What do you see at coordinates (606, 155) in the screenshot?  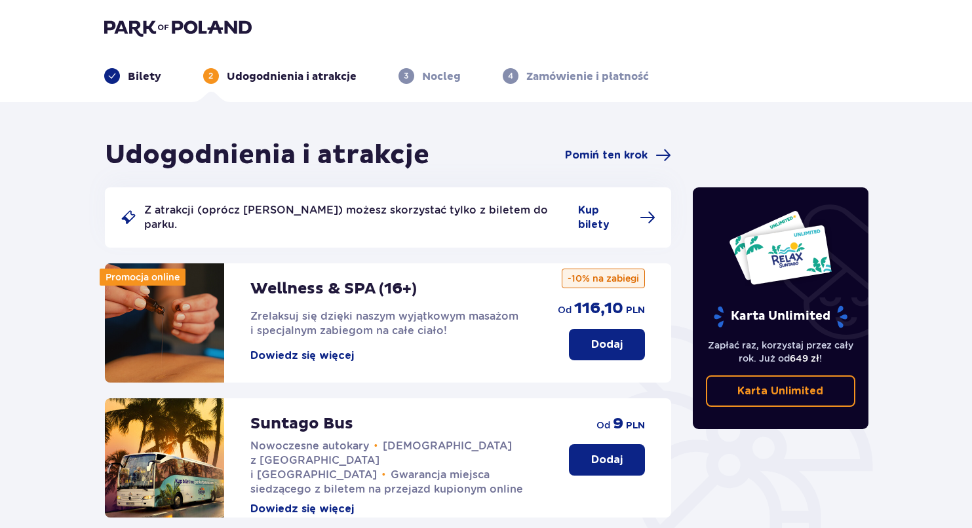 I see `span: Pomiń ten krok` at bounding box center [606, 155].